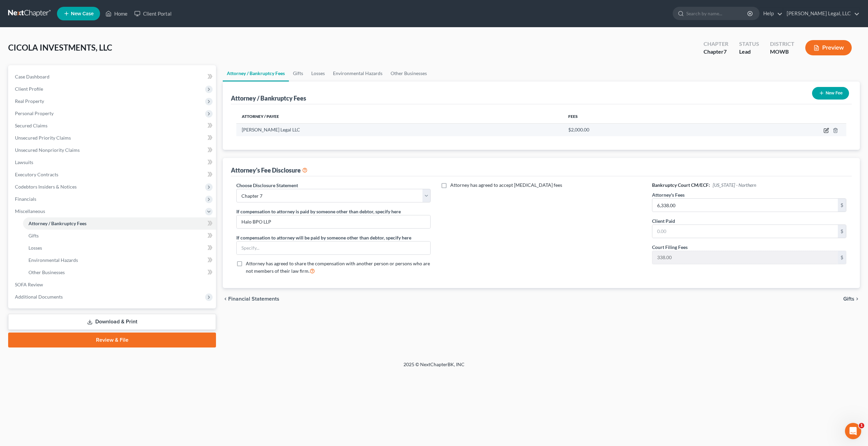  What do you see at coordinates (251, 299) in the screenshot?
I see `button: chevron_left Financial Statements` at bounding box center [251, 299].